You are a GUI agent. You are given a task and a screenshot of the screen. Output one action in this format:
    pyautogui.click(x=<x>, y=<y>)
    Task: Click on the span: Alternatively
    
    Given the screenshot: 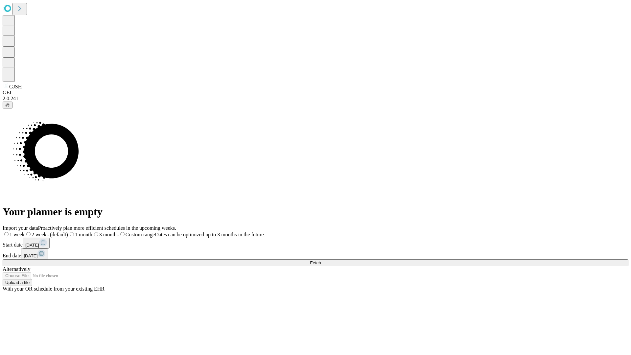 What is the action you would take?
    pyautogui.click(x=16, y=269)
    